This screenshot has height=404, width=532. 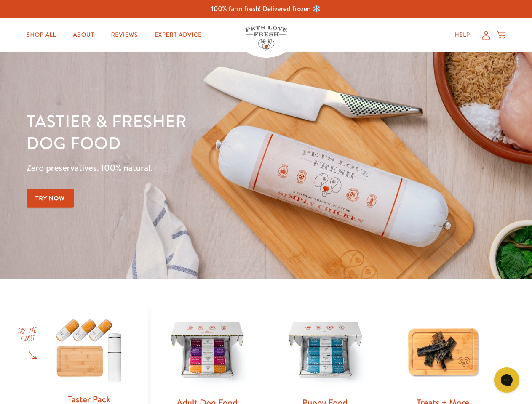 What do you see at coordinates (41, 35) in the screenshot?
I see `a: Shop All` at bounding box center [41, 35].